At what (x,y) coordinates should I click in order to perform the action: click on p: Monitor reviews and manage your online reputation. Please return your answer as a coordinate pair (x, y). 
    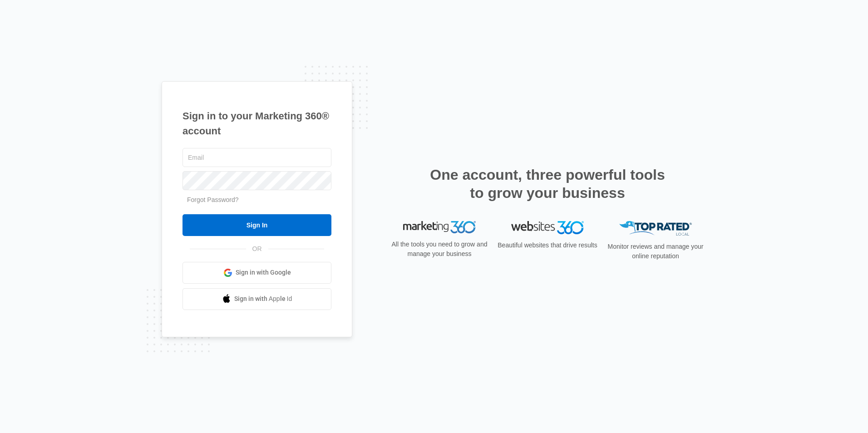
    Looking at the image, I should click on (655, 252).